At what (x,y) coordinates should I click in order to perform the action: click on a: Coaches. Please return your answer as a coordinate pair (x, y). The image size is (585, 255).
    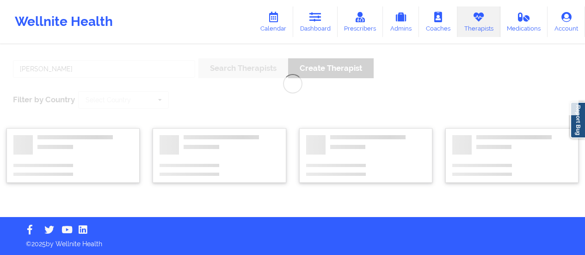
    Looking at the image, I should click on (438, 22).